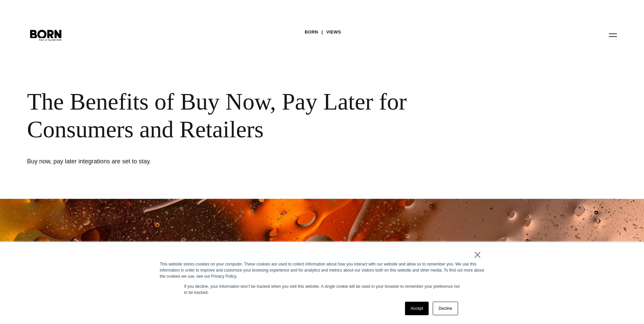  I want to click on div: This website stores cookies on your computer. These cookies are used to collect information about..., so click(322, 271).